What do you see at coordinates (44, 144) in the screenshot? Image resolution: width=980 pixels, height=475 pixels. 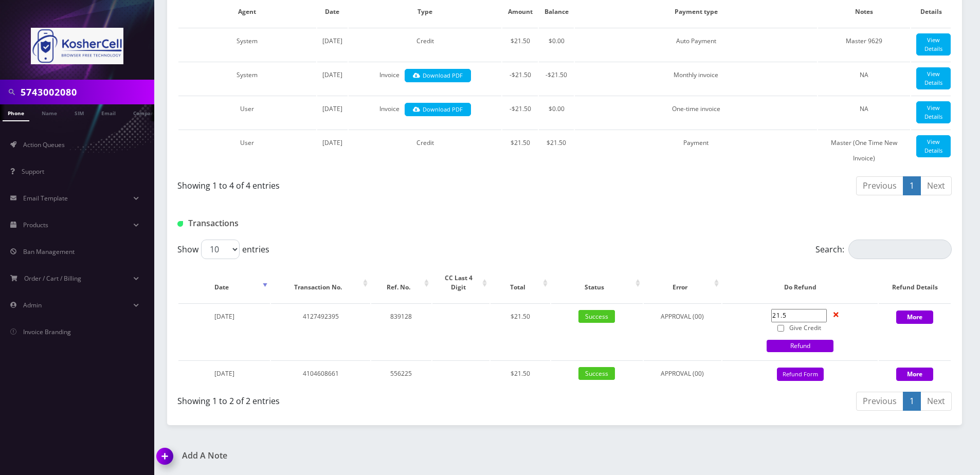 I see `span: Action Queues` at bounding box center [44, 144].